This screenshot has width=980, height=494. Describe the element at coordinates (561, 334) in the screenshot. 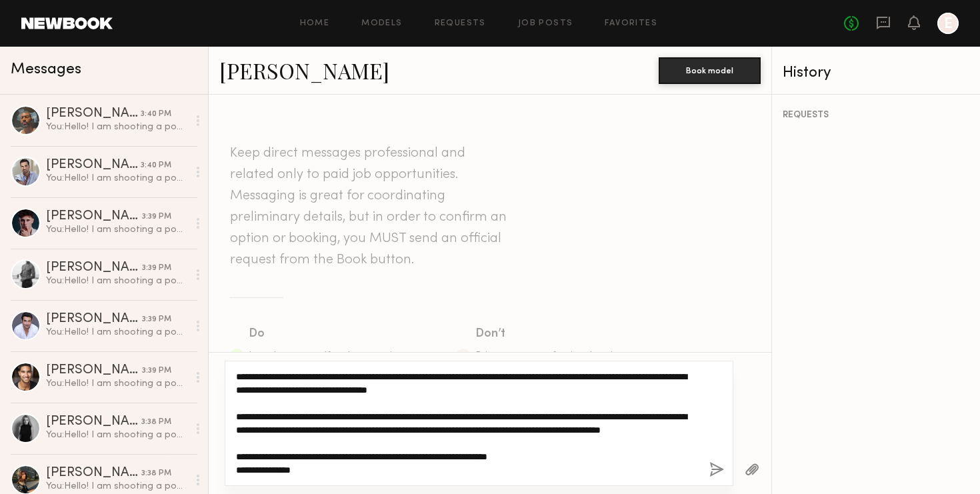

I see `div: Don’t` at that location.